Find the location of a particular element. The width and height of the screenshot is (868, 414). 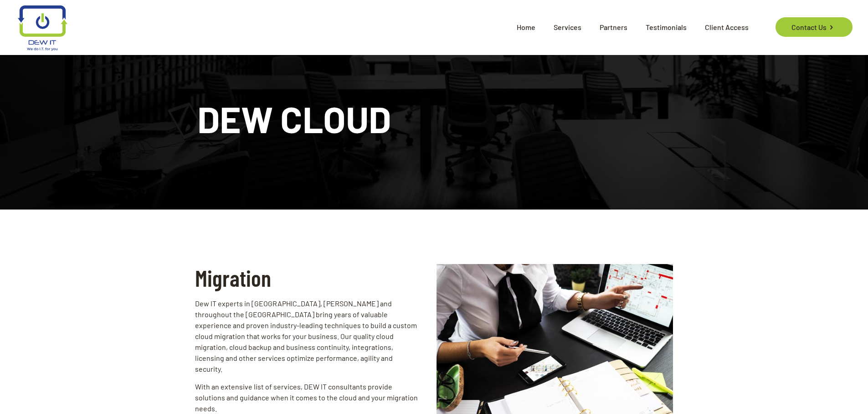

p: With an extensive list of services, DEW IT consultants provide solutions and guidance when it com... is located at coordinates (306, 398).